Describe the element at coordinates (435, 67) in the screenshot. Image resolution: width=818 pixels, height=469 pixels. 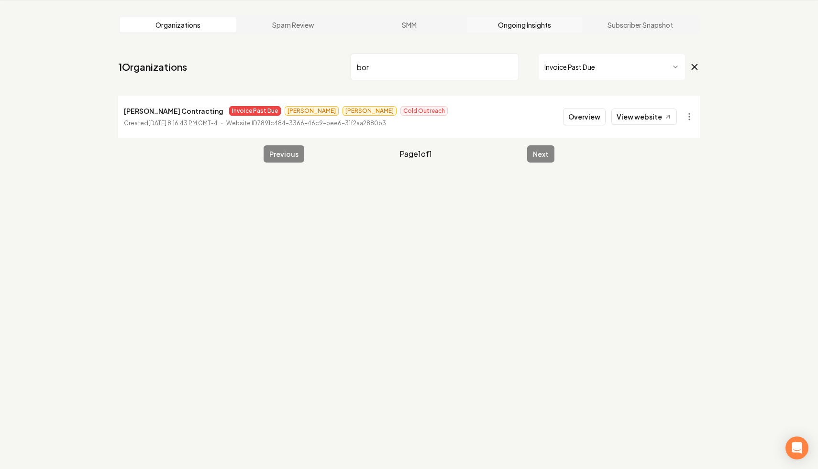
I see `input: Search by name or ID` at that location.